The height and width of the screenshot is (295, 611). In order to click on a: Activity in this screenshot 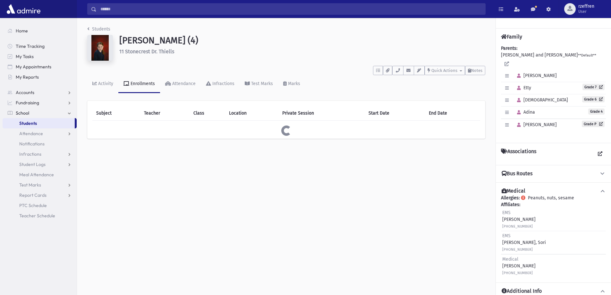, I will do `click(103, 84)`.